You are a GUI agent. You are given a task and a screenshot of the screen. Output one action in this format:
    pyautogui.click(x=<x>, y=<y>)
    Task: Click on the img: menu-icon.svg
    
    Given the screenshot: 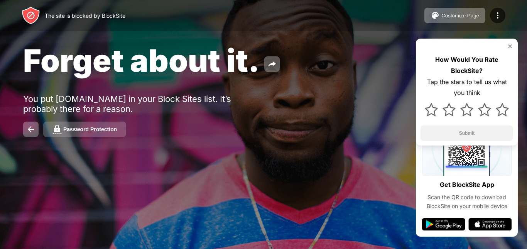 What is the action you would take?
    pyautogui.click(x=498, y=15)
    